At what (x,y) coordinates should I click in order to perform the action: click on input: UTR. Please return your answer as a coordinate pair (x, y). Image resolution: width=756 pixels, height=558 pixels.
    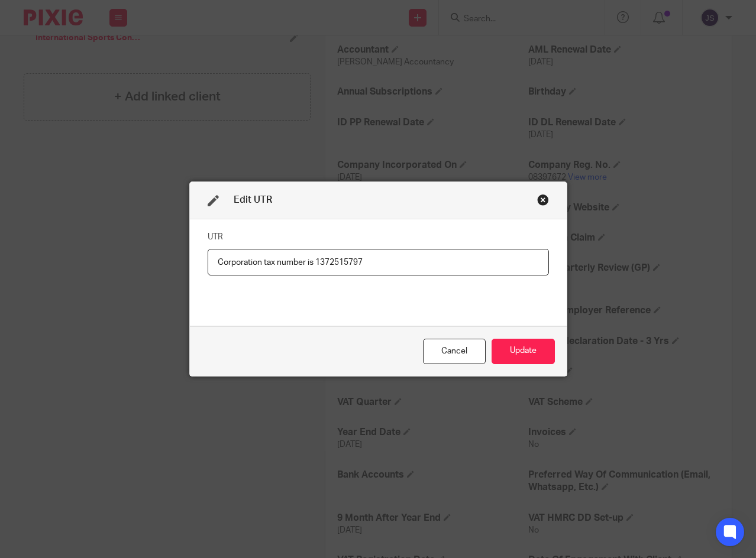
    Looking at the image, I should click on (378, 262).